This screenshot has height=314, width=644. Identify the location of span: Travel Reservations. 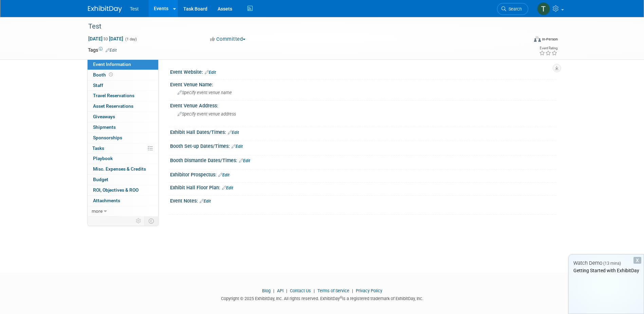
(114, 95).